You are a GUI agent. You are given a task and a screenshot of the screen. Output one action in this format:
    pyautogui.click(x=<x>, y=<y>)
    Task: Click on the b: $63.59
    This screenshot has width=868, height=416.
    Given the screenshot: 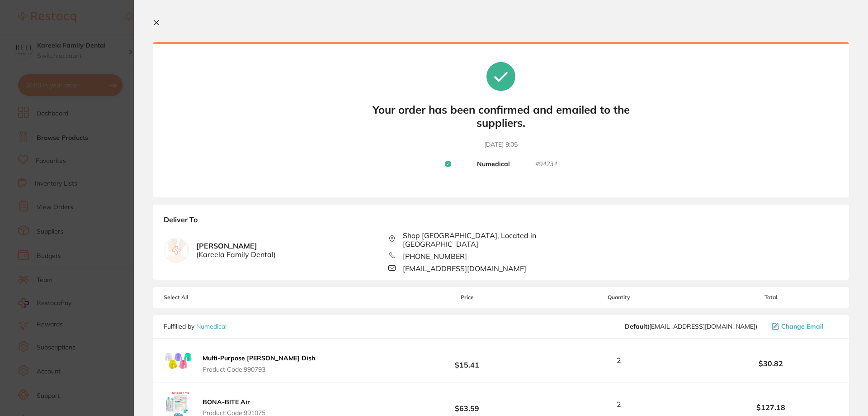 What is the action you would take?
    pyautogui.click(x=467, y=404)
    